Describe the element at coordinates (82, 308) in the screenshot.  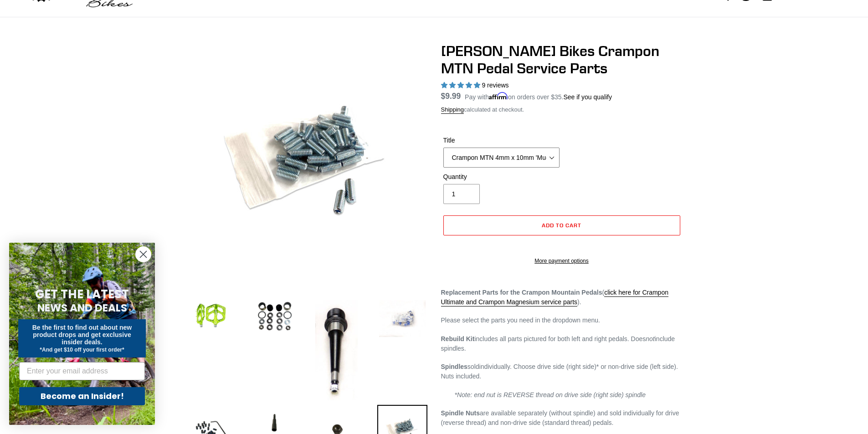
I see `span: NEWS AND DEALS` at that location.